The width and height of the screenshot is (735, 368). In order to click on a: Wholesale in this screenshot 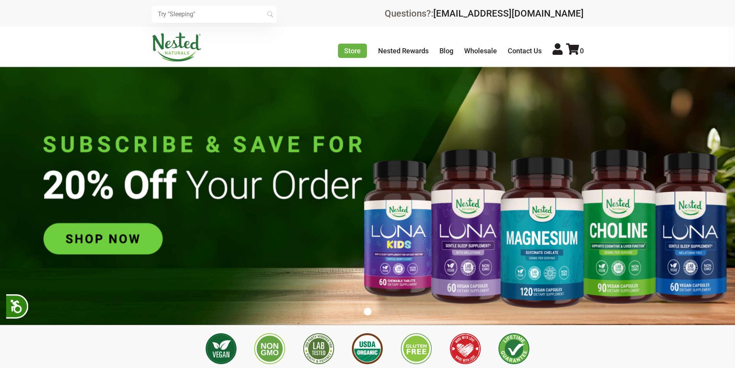, I will do `click(480, 51)`.